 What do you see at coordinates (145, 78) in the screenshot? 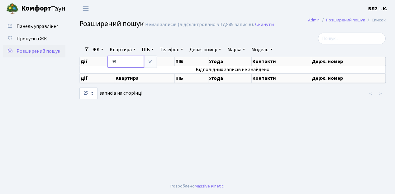
I see `th: Квартира` at bounding box center [145, 78].